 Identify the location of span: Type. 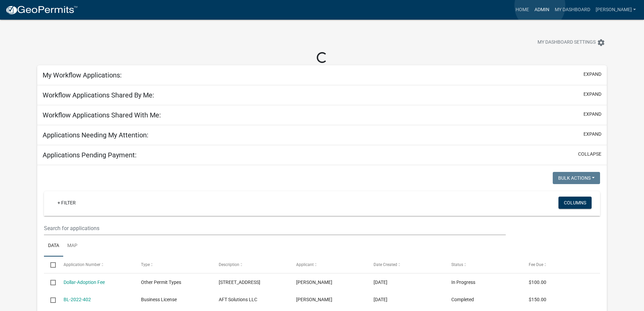
(145, 265).